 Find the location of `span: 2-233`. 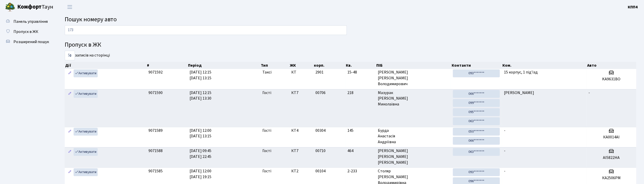

span: 2-233 is located at coordinates (361, 171).